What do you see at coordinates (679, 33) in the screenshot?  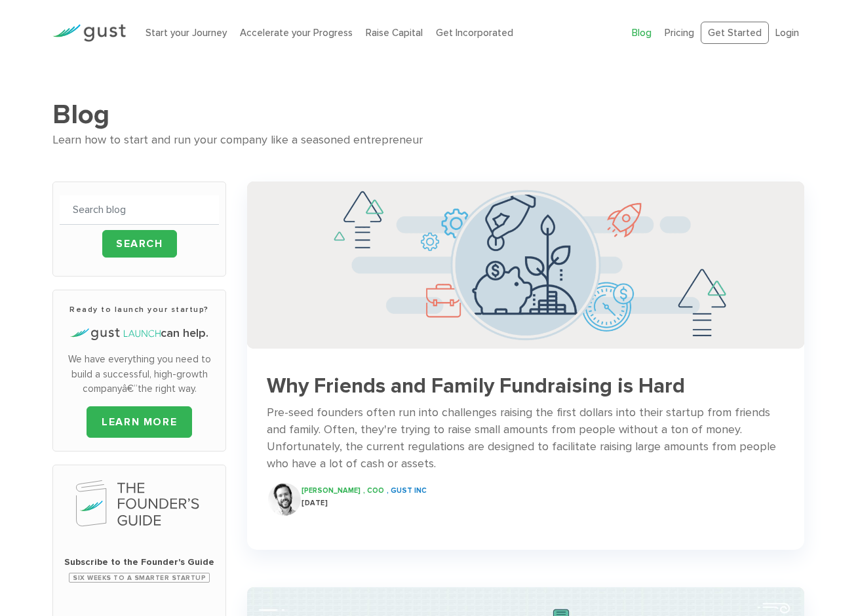 I see `a: Pricing` at bounding box center [679, 33].